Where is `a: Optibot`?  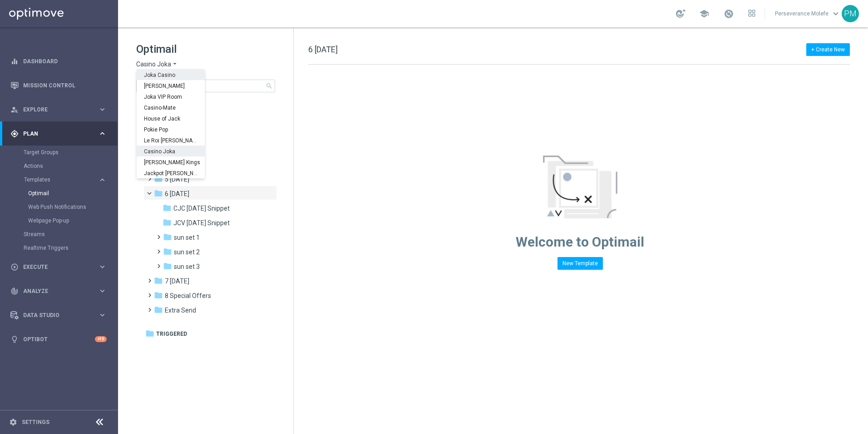
a: Optibot is located at coordinates (59, 339).